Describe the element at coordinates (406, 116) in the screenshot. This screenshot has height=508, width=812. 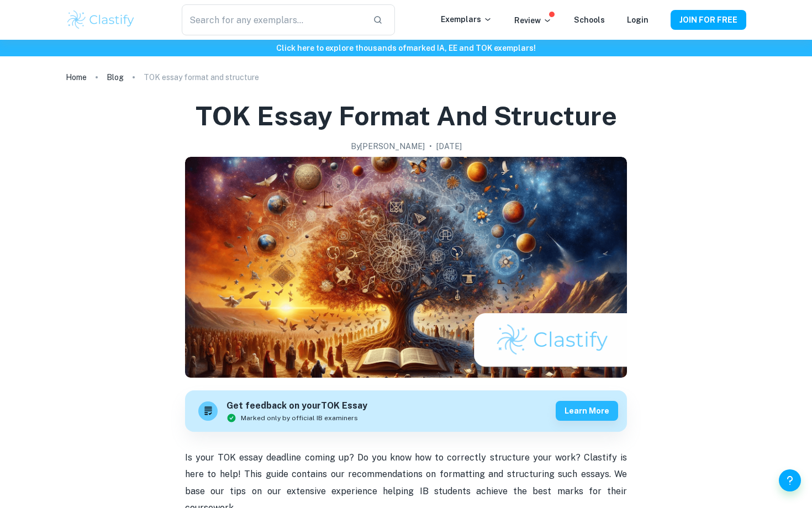
I see `h1: TOK essay format and structure` at that location.